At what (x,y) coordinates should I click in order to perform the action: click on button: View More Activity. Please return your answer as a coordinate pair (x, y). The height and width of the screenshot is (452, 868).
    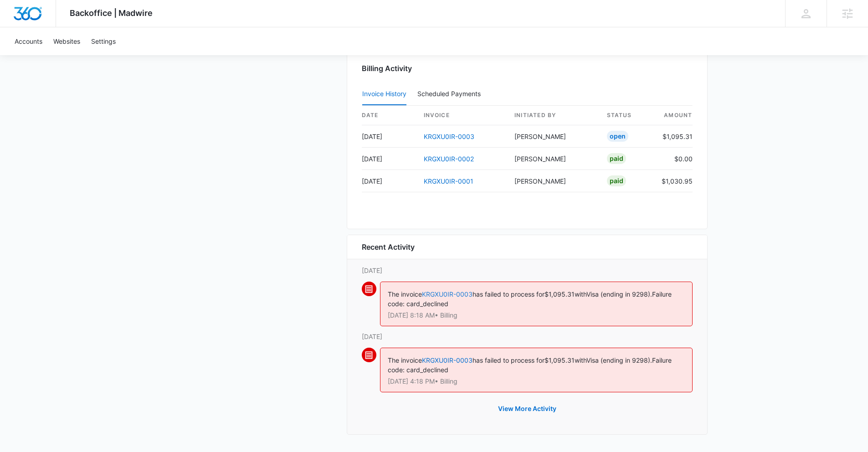
    Looking at the image, I should click on (527, 409).